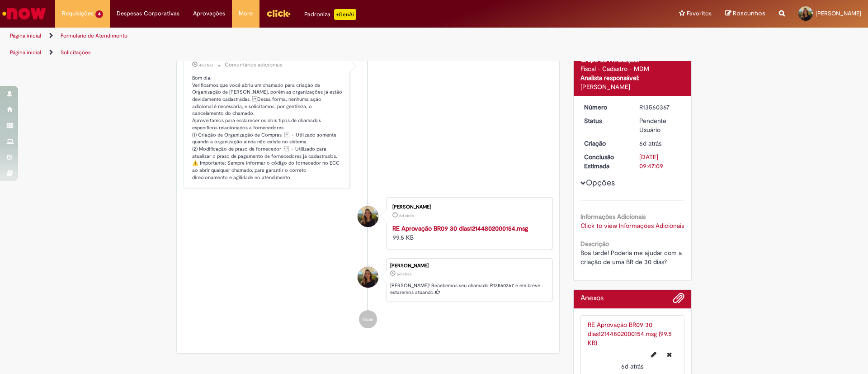  What do you see at coordinates (208, 14) in the screenshot?
I see `span: Aprovações` at bounding box center [208, 14].